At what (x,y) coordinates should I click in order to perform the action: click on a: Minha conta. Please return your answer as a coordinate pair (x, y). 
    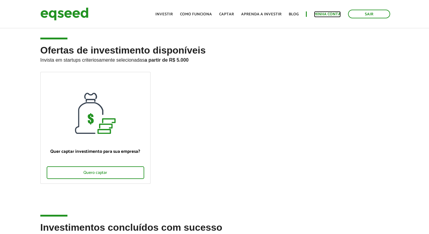
    Looking at the image, I should click on (328, 14).